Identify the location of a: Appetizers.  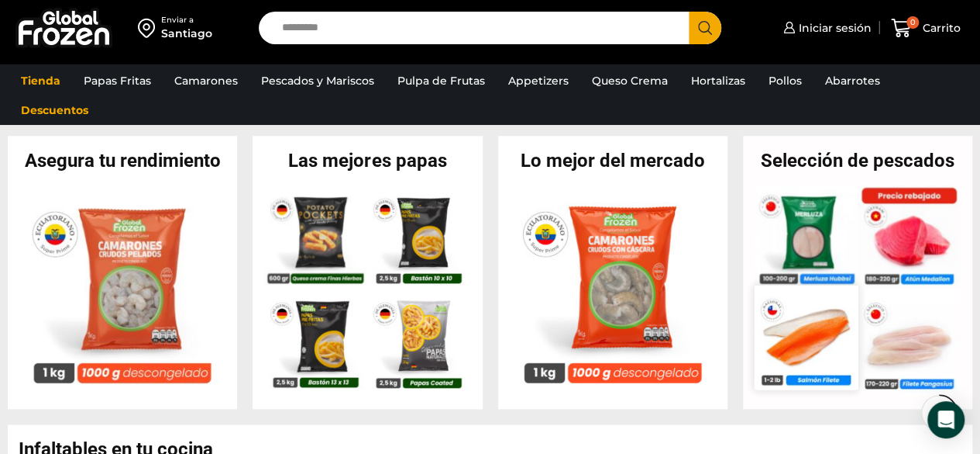
(538, 81).